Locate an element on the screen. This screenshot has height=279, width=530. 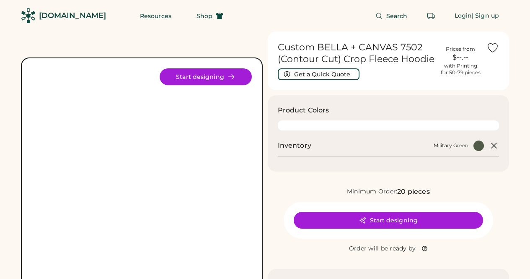
h1: Custom BELLA + CANVAS 7502 (Contour Cut) Crop Fleece Hoodie is located at coordinates (356, 53).